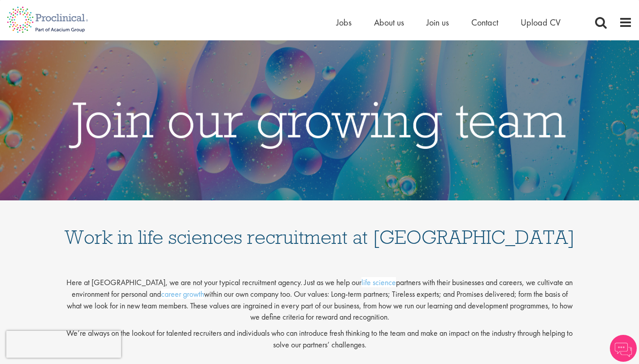 This screenshot has height=364, width=639. Describe the element at coordinates (320, 338) in the screenshot. I see `p: We’re always on the lookout for talented recruiters and individuals who can introduce fresh think...` at that location.